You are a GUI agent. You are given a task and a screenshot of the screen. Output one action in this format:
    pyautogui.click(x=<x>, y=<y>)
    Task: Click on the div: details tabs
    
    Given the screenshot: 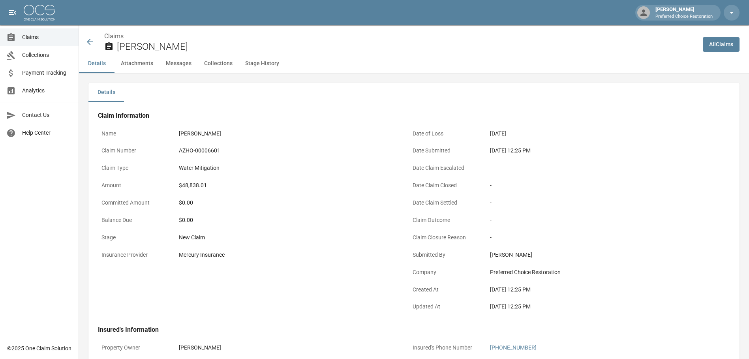 What is the action you would take?
    pyautogui.click(x=414, y=92)
    